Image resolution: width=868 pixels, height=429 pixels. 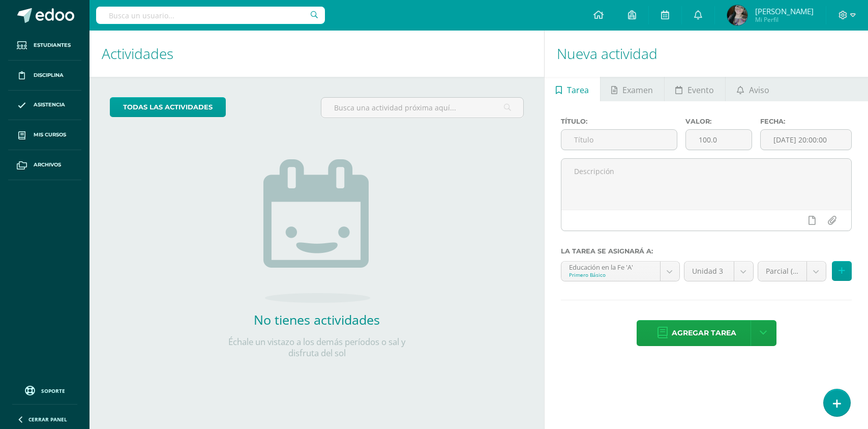 I want to click on a: Estudiantes, so click(x=44, y=45).